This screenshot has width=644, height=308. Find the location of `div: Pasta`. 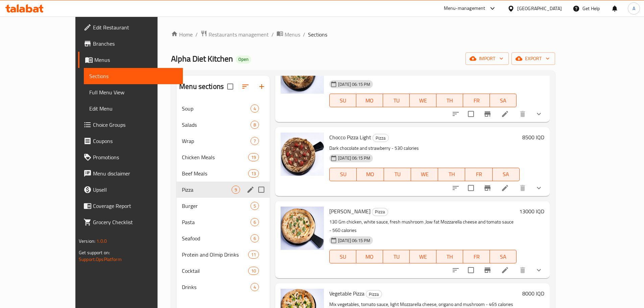

div: Pasta is located at coordinates (216, 222).